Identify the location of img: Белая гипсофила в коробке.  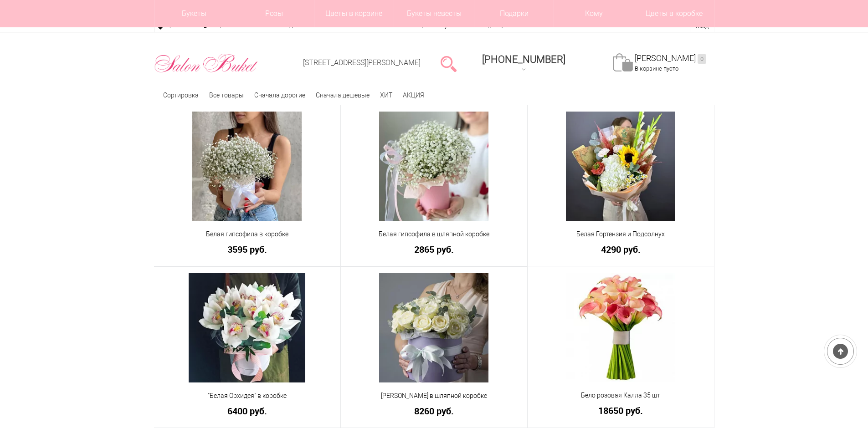
(247, 166).